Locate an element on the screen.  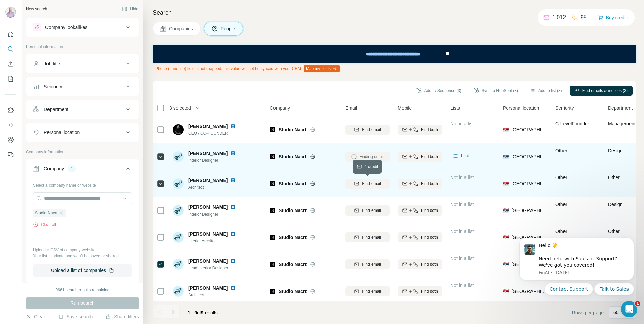
span: 1 list is located at coordinates (465, 156).